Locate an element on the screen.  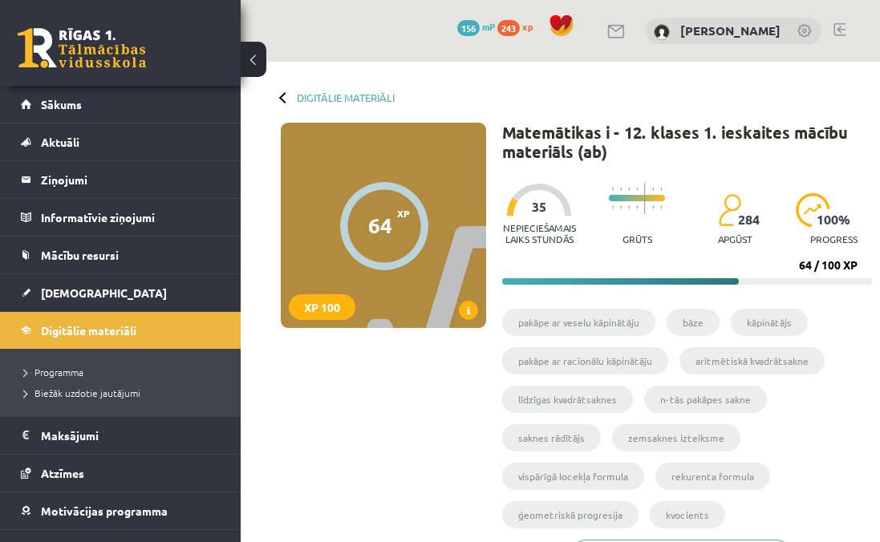
span: XP is located at coordinates (404, 213).